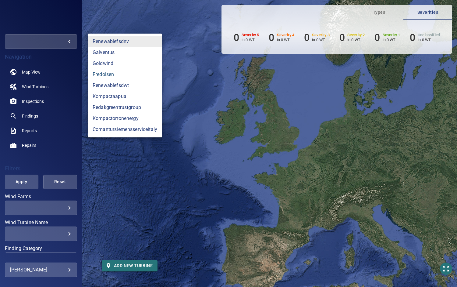 This screenshot has width=457, height=287. Describe the element at coordinates (125, 63) in the screenshot. I see `a: goldwind` at that location.